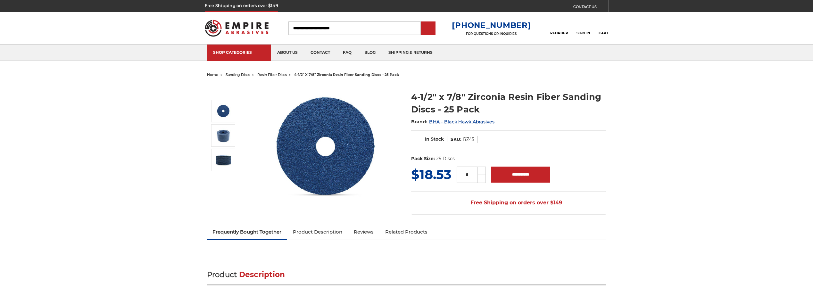  Describe the element at coordinates (364, 232) in the screenshot. I see `a: Reviews` at that location.